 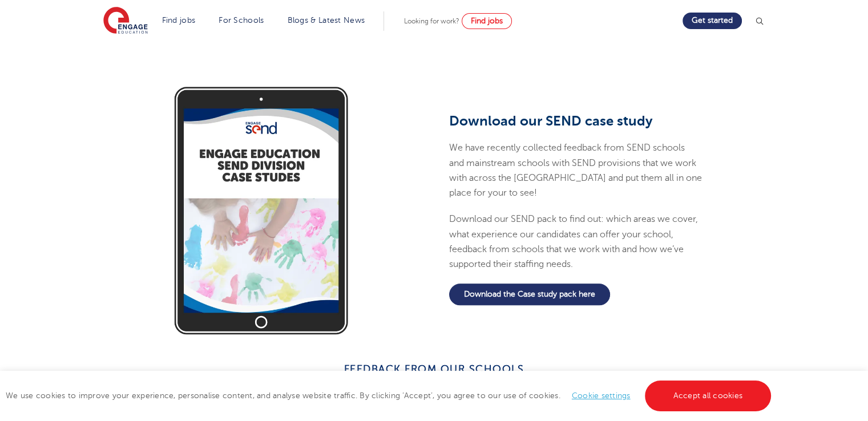 I want to click on strong: Feedback from our Schools, so click(x=434, y=369).